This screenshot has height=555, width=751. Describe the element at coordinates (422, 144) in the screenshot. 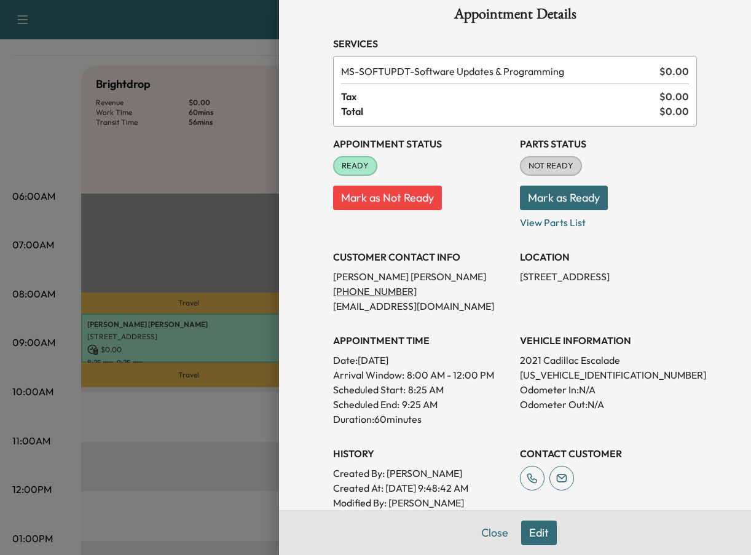

I see `h3: Appointment Status` at that location.